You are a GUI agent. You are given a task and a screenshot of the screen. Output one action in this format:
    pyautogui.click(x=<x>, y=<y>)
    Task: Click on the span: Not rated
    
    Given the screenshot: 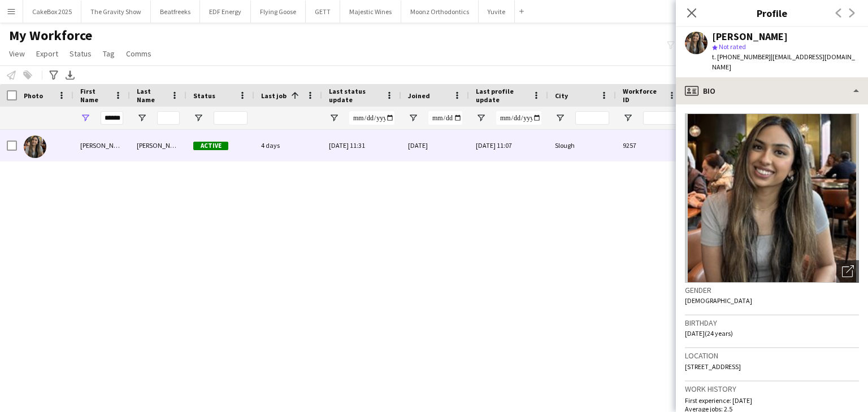 What is the action you would take?
    pyautogui.click(x=732, y=46)
    